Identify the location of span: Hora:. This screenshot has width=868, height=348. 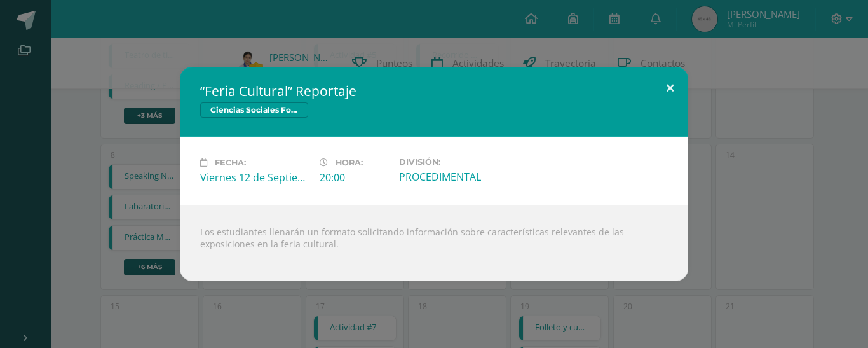
(349, 163).